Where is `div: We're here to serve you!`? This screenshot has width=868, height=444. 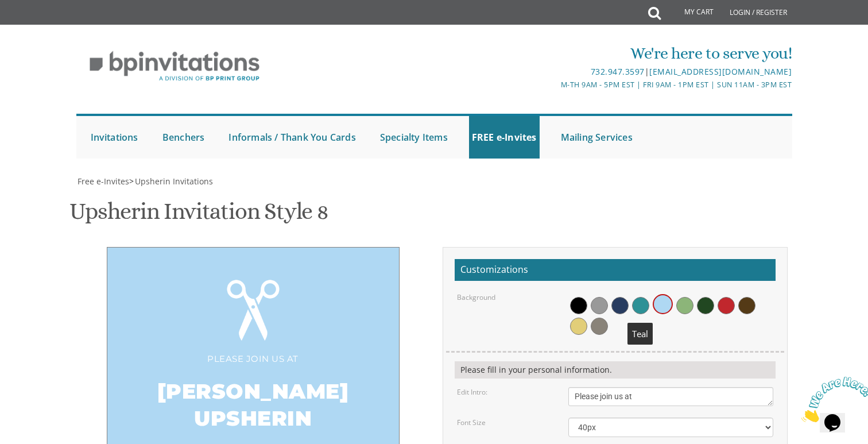
div: We're here to serve you! is located at coordinates (553, 54).